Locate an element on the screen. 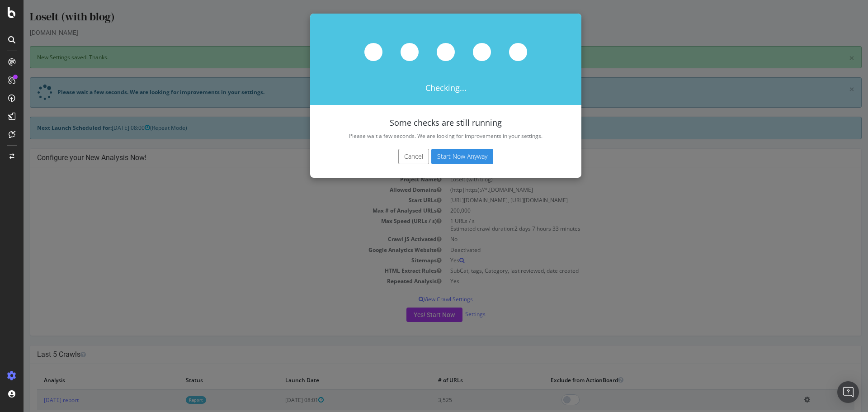 The height and width of the screenshot is (412, 868). button: Cancel is located at coordinates (390, 156).